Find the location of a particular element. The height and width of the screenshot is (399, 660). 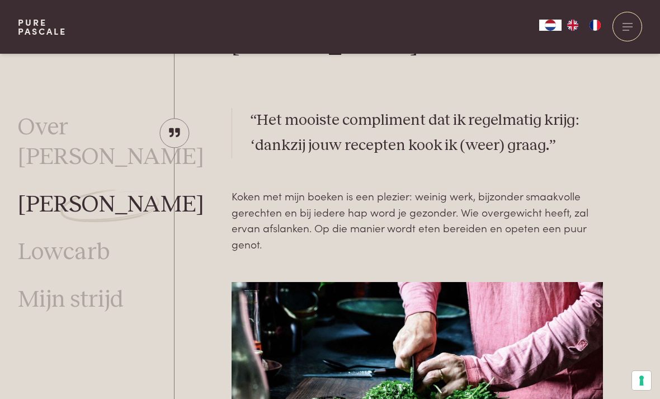

ul: Language list is located at coordinates (584, 25).